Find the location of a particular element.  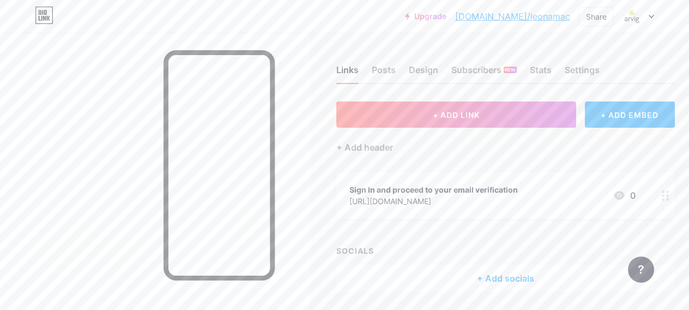

div: + ADD EMBED is located at coordinates (630, 115).